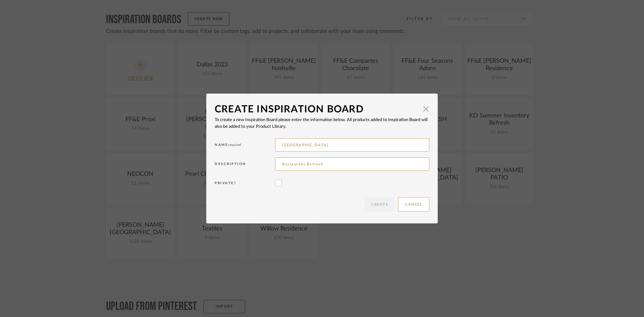  I want to click on div: Private?, so click(245, 184).